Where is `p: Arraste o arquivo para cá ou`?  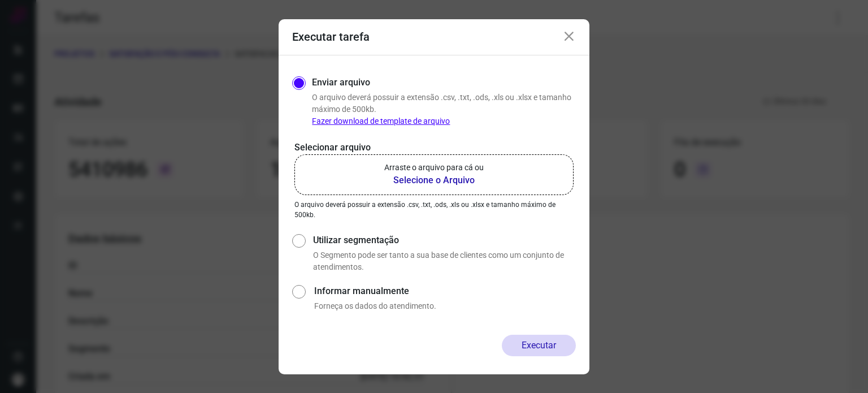 p: Arraste o arquivo para cá ou is located at coordinates (434, 167).